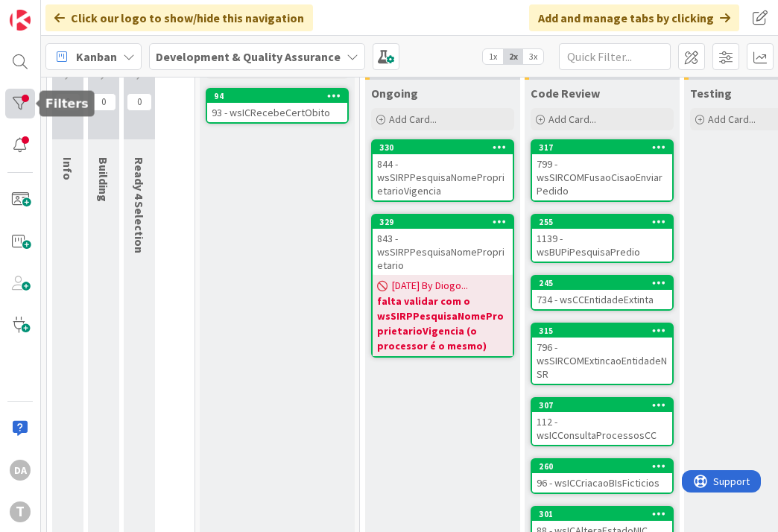 This screenshot has height=532, width=778. I want to click on div: 112 - wsICConsultaProcessosCC, so click(602, 429).